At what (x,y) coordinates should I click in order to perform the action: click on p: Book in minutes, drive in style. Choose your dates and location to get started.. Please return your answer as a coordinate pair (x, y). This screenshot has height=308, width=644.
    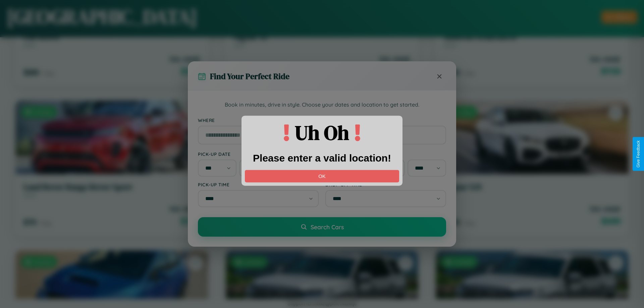
    Looking at the image, I should click on (322, 105).